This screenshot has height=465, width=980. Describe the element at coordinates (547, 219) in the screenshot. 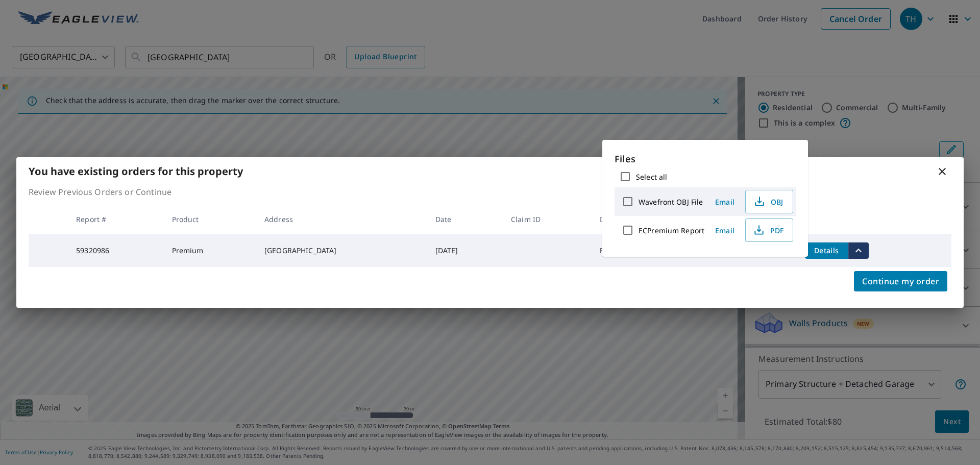

I see `th: Claim ID` at that location.